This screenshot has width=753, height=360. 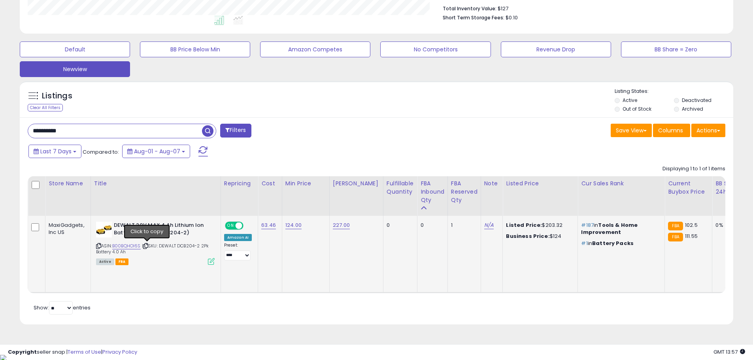 What do you see at coordinates (693, 169) in the screenshot?
I see `div: Displaying 1 to 1 of 1 items` at bounding box center [693, 169].